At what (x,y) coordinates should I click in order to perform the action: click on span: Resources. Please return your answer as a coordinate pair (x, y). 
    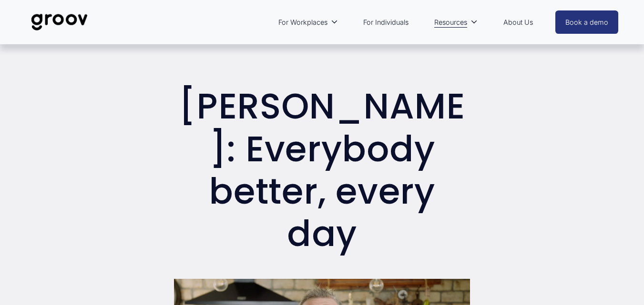
    Looking at the image, I should click on (450, 23).